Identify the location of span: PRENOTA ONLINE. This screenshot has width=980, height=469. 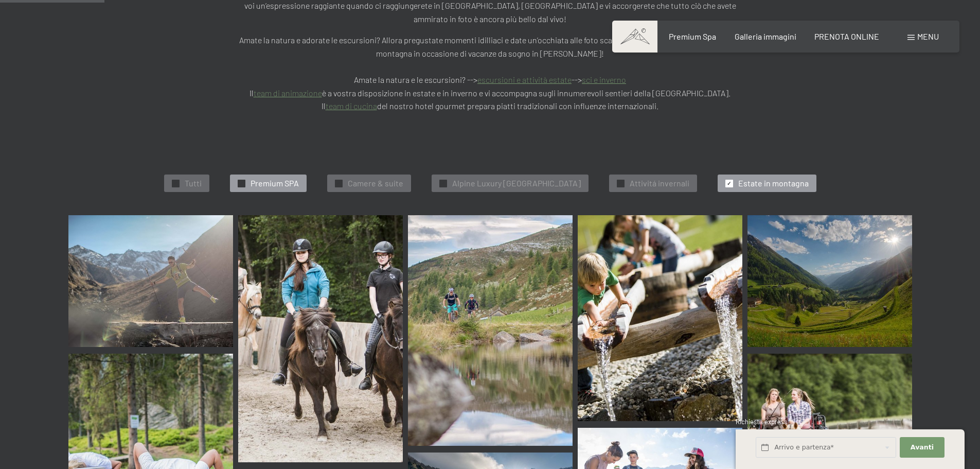
(847, 36).